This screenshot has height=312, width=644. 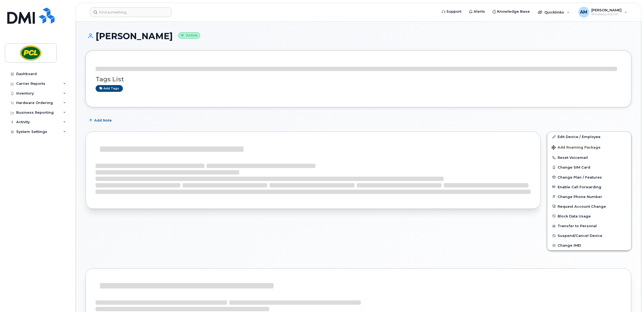 I want to click on button: Request Account Change, so click(x=589, y=206).